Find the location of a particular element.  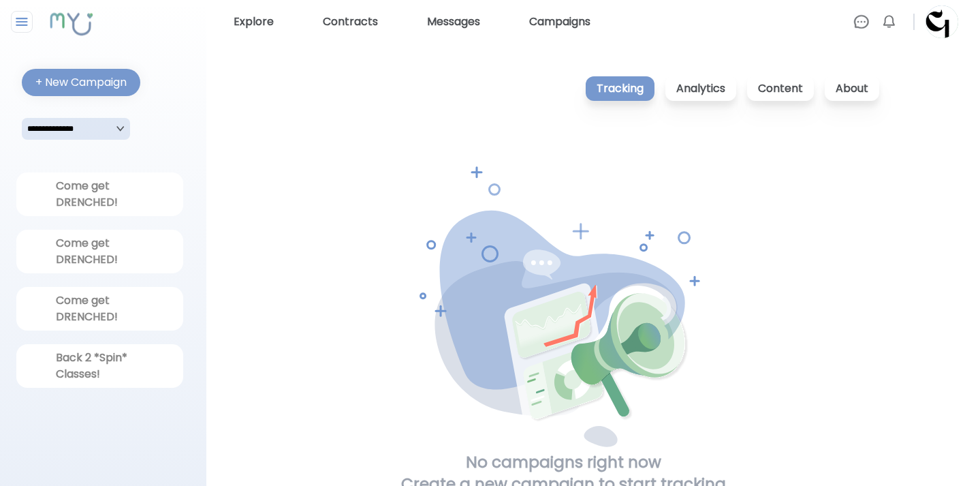

div: + New Campaign is located at coordinates (81, 82).